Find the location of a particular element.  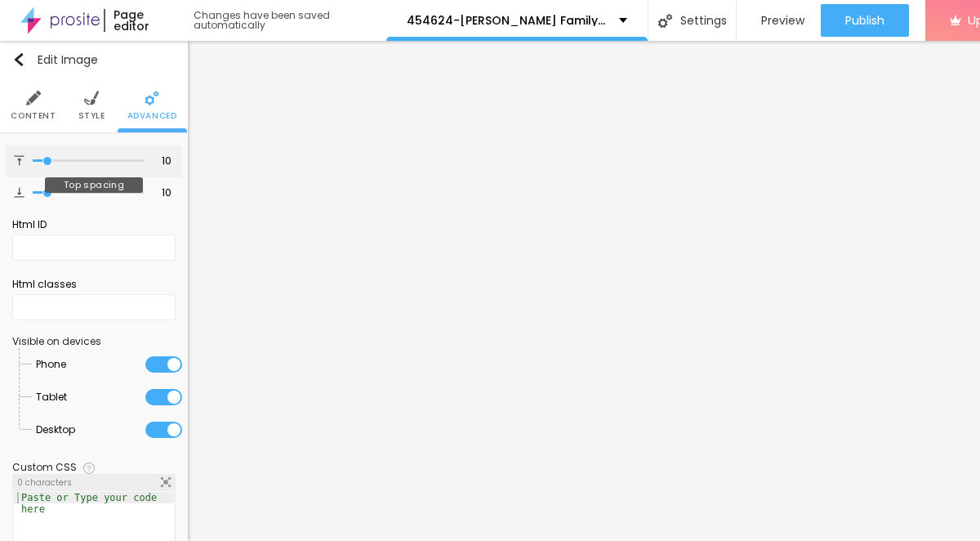

button: Preview is located at coordinates (778, 21).